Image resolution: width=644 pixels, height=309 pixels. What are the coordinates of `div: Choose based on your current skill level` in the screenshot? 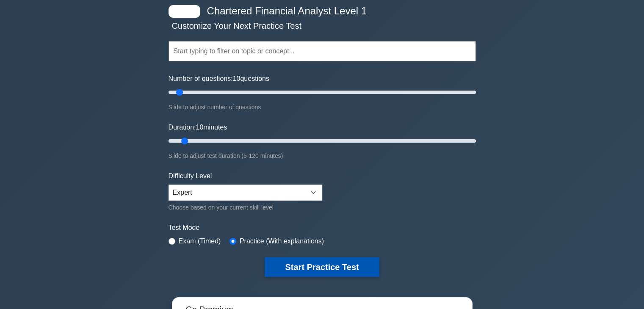 It's located at (245, 207).